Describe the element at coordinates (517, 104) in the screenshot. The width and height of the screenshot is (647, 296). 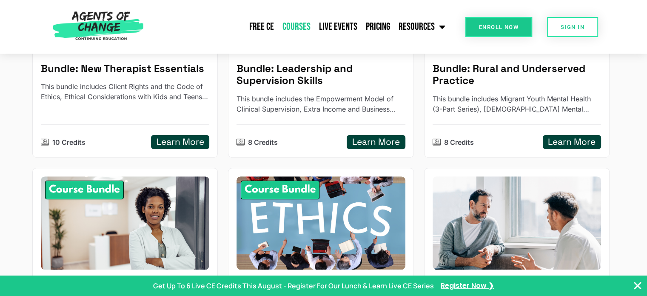
I see `p: This bundle includes Migrant Youth Mental Health (3-Part Series), Native American Mental Health, ...` at that location.